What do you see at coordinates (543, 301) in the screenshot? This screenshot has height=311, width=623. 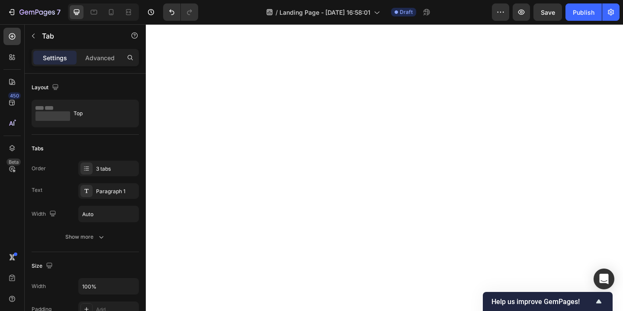 I see `span: Help us improve GemPages!` at bounding box center [543, 301].